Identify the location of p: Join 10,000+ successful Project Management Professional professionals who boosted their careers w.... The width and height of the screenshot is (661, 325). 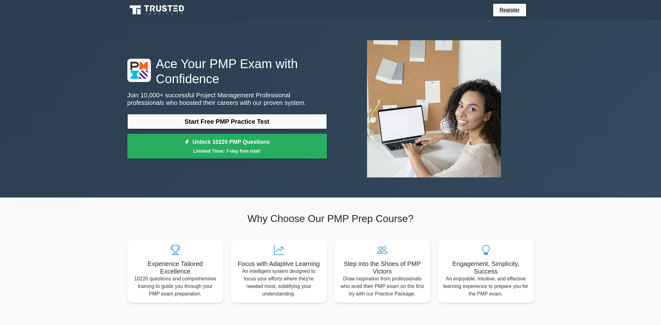
(227, 99).